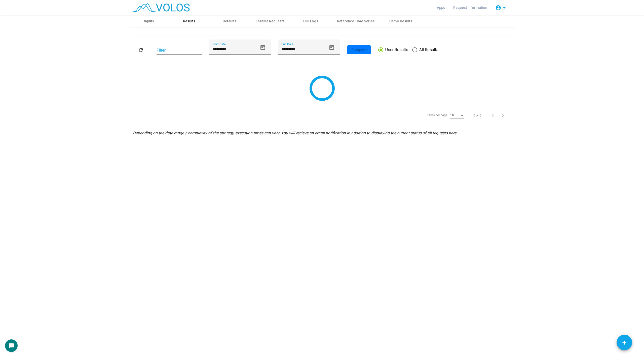 This screenshot has height=357, width=644. What do you see at coordinates (189, 21) in the screenshot?
I see `div: Results` at bounding box center [189, 21].